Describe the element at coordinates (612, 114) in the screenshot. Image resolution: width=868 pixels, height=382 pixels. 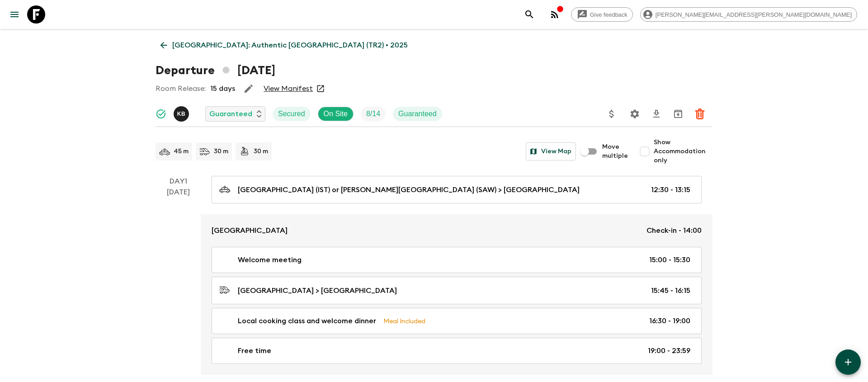
I see `button: Update Price, Early Bird Discount and Costs` at that location.